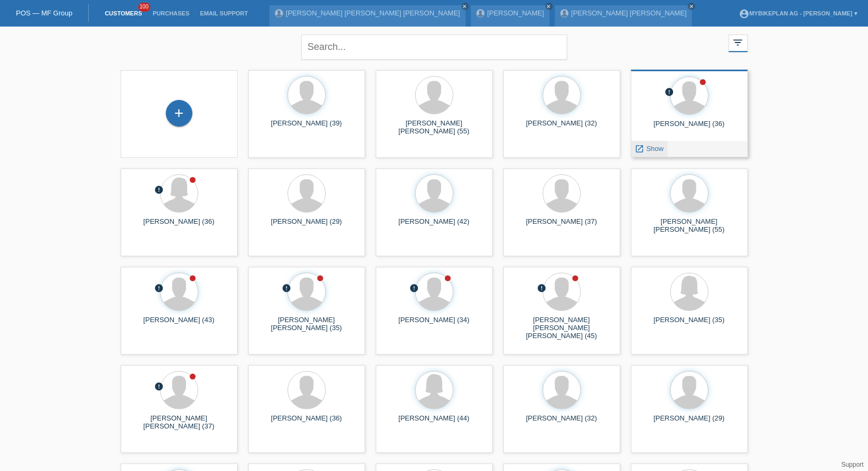 The image size is (868, 471). Describe the element at coordinates (434, 46) in the screenshot. I see `input: Search...` at that location.